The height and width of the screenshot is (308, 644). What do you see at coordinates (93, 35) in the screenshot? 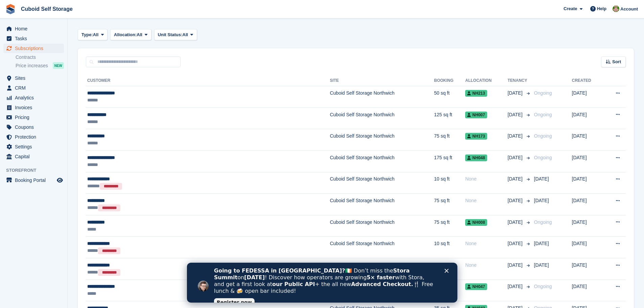
I see `button: Type: All` at bounding box center [93, 35].